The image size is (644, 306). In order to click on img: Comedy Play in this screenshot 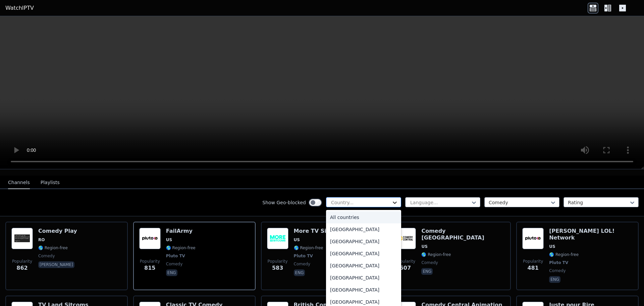, I will do `click(22, 239)`.